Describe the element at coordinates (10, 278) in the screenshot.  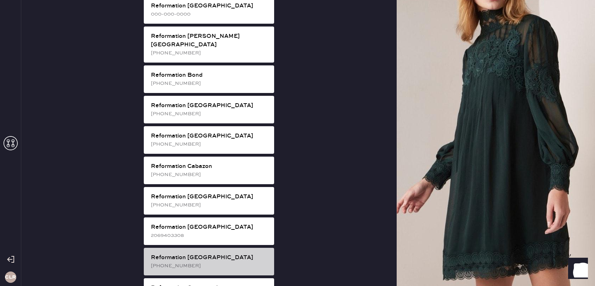
I see `h3: CLR` at that location.